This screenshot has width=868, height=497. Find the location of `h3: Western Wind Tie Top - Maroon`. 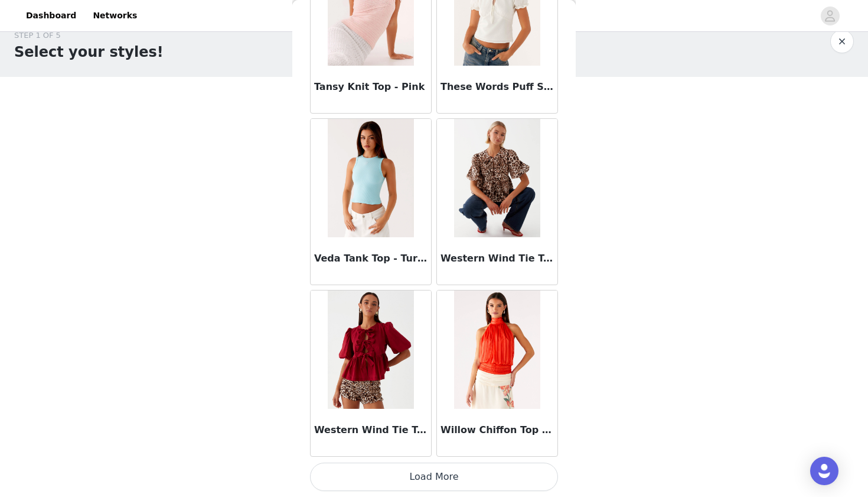

h3: Western Wind Tie Top - Maroon is located at coordinates (371, 430).